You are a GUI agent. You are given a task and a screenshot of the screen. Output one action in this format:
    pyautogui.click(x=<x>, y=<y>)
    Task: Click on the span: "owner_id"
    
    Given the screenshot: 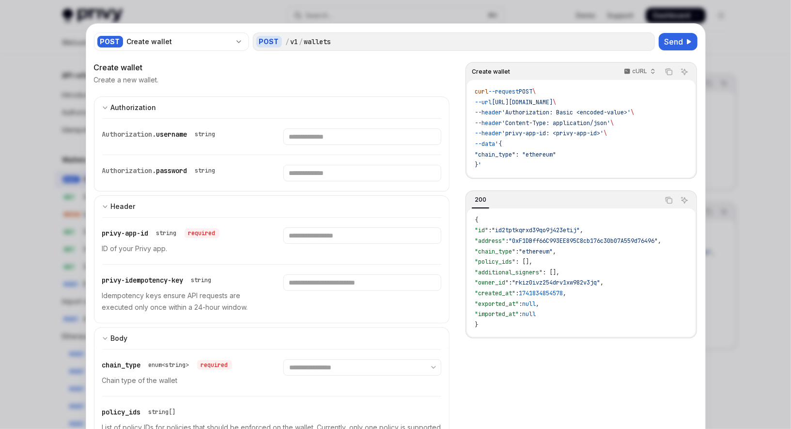 What is the action you would take?
    pyautogui.click(x=492, y=283)
    